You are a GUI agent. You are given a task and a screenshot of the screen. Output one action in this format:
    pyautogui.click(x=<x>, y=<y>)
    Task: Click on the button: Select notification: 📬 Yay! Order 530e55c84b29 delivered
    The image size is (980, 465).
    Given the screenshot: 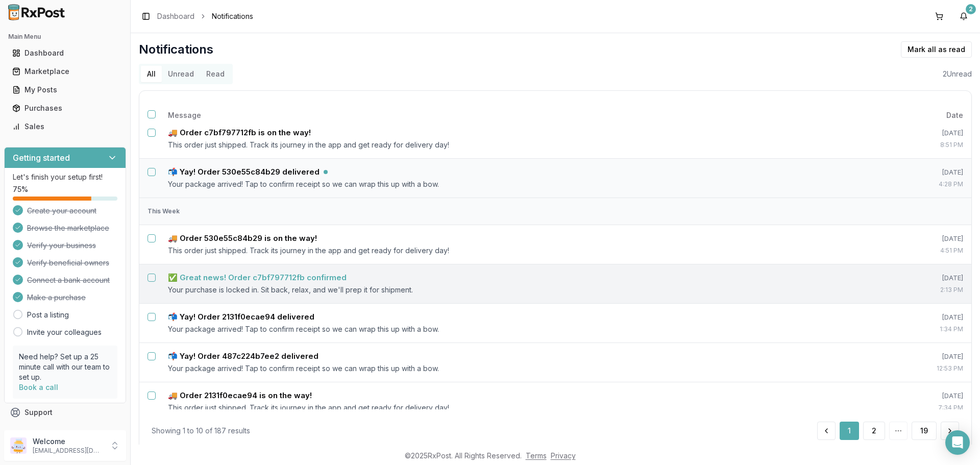 What is the action you would take?
    pyautogui.click(x=151, y=172)
    